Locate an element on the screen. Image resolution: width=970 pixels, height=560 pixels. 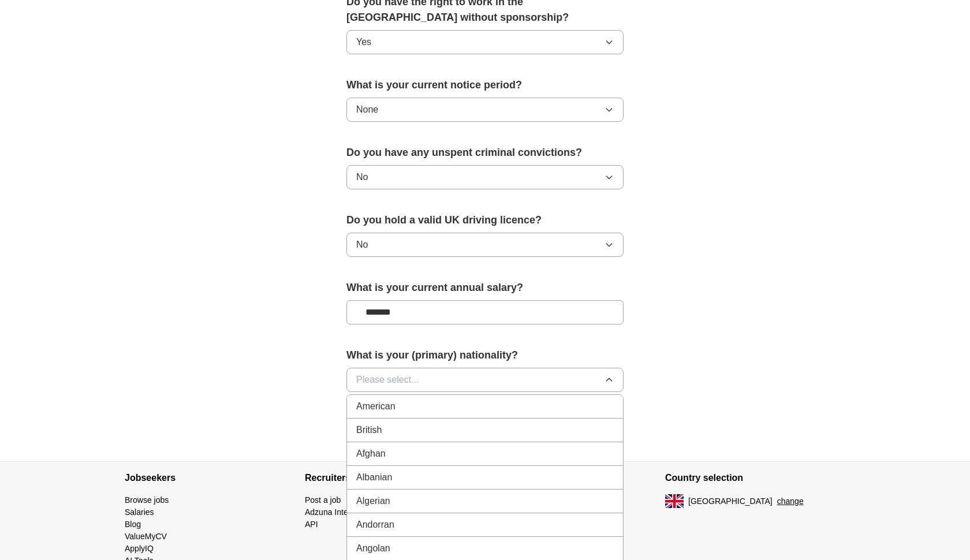
a: ValueMyCV is located at coordinates (146, 536).